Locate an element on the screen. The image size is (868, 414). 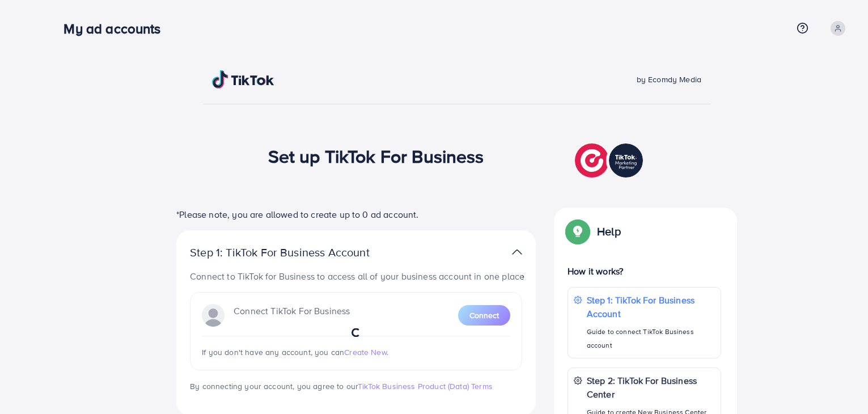
img: Popup guide is located at coordinates (578, 232).